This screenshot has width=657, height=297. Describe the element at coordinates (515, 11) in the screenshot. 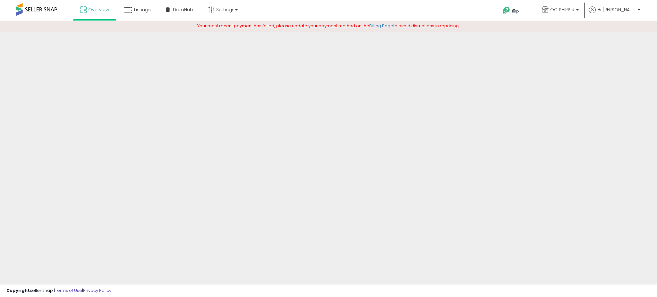

I see `a: Help` at that location.